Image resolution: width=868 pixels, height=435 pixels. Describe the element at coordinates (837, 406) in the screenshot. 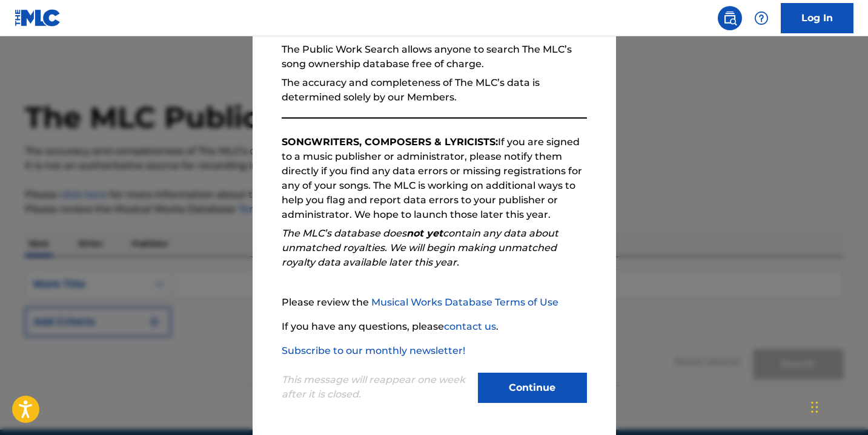

I see `div: Chat Widget` at that location.